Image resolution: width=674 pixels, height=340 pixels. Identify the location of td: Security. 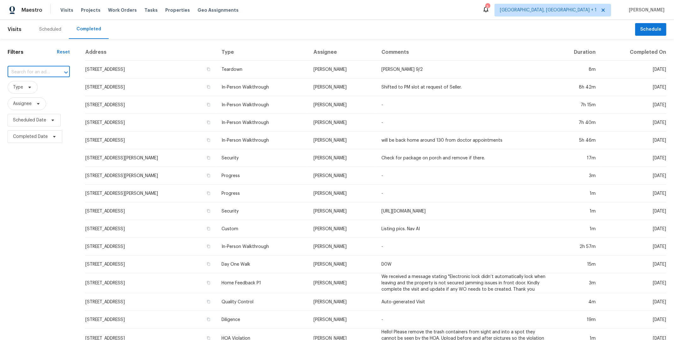
(262, 158).